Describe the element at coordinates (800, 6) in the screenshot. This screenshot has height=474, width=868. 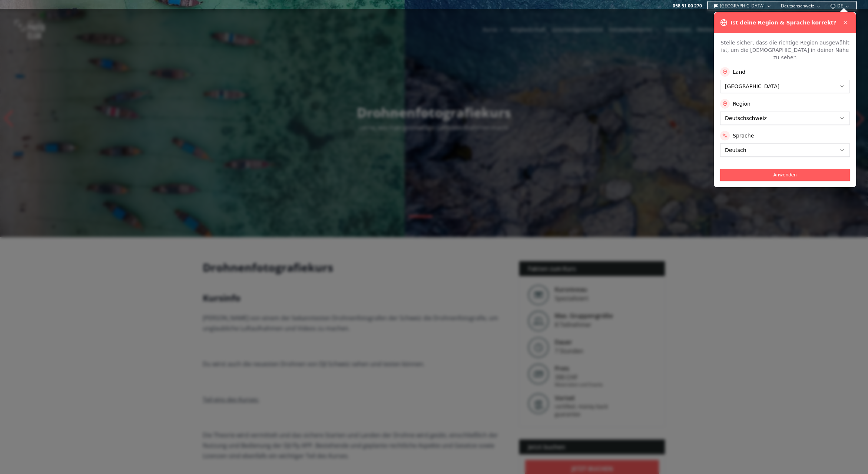
I see `button: Deutschschweiz` at that location.